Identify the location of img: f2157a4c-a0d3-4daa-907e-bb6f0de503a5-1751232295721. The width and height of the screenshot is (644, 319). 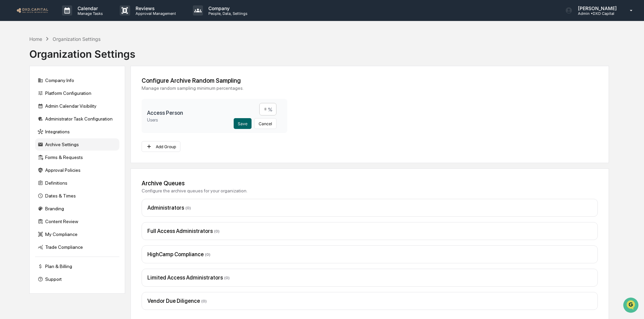
(8, 8).